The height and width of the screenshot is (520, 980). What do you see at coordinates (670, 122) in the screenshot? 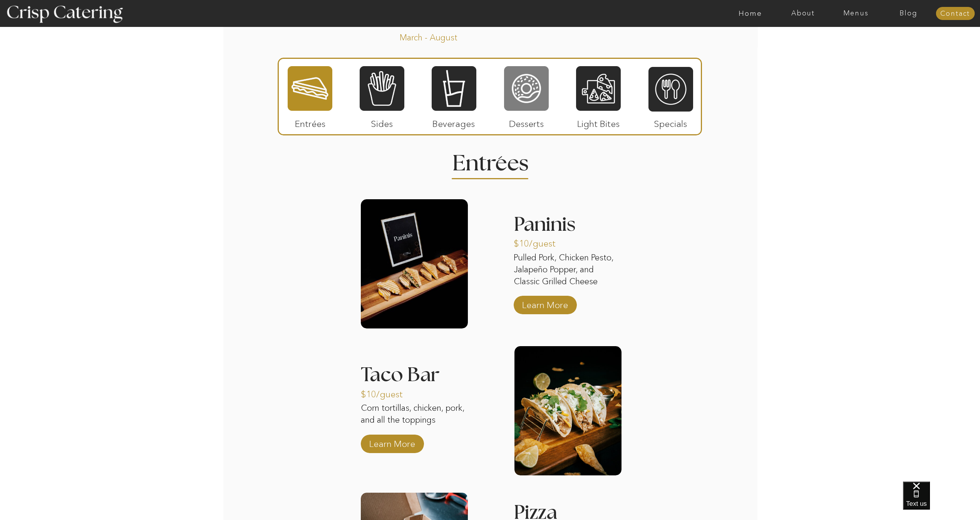
I see `p: Specials` at bounding box center [670, 122].